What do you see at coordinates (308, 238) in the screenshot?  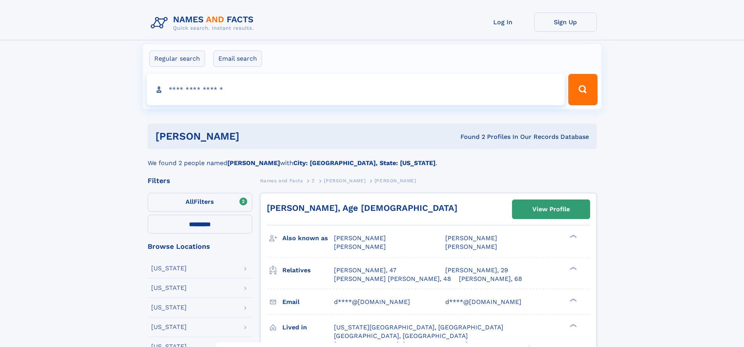 I see `h3: Also known as` at bounding box center [308, 238].